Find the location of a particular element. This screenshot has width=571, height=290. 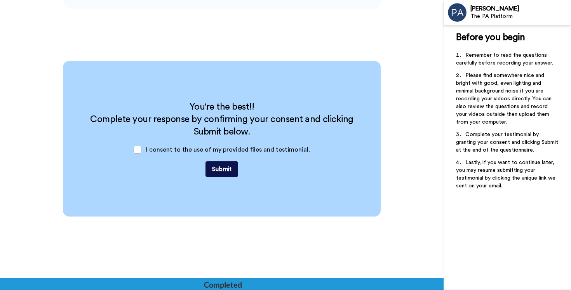

span: Remember to read the questions carefully before recording your answer. is located at coordinates (505, 59).